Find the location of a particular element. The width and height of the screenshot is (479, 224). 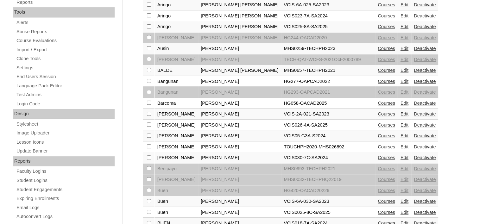

td: HG420-OACAD20229 is located at coordinates (328, 191).